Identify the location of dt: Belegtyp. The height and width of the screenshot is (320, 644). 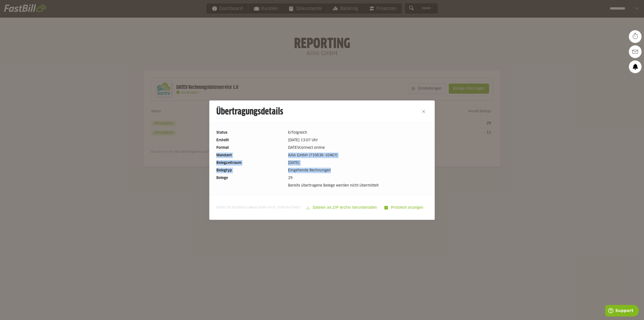
(250, 171).